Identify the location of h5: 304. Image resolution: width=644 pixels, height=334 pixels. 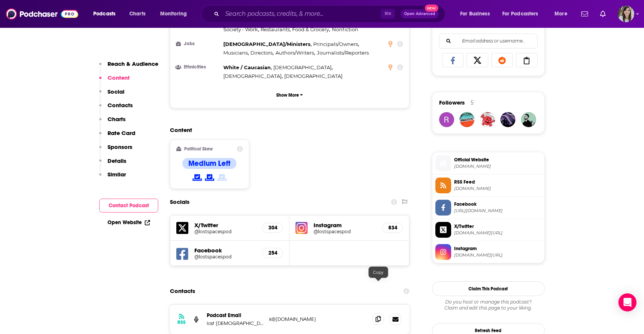
(273, 228).